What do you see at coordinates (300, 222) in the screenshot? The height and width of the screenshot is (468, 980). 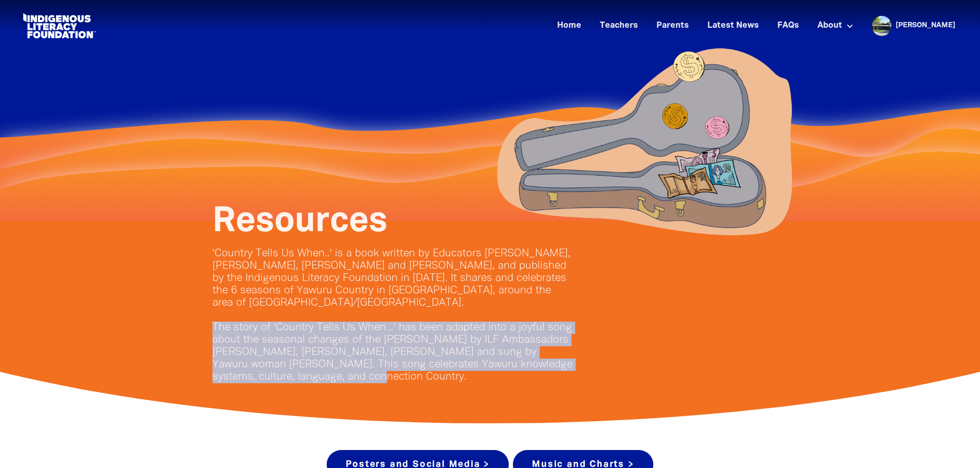 I see `span: Resources` at bounding box center [300, 222].